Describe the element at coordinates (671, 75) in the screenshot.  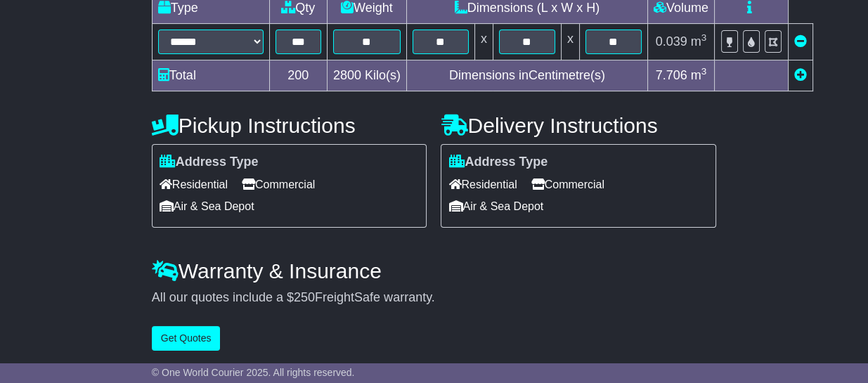
I see `span: 7.706` at that location.